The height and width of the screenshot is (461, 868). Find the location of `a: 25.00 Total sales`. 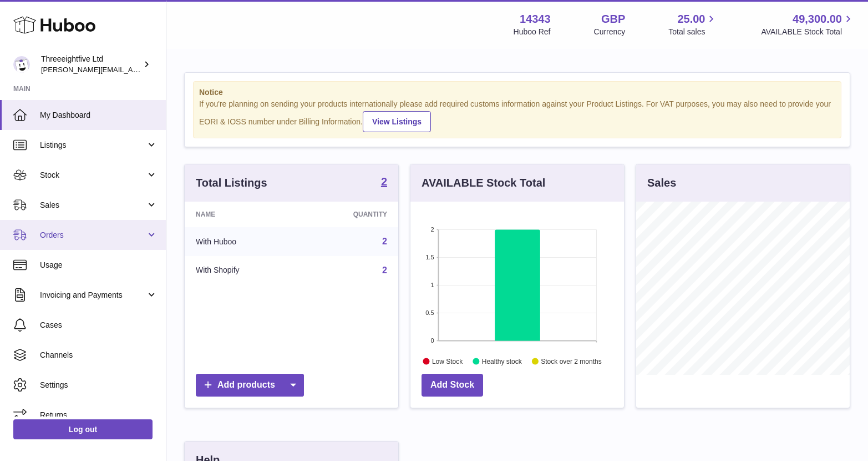

a: 25.00 Total sales is located at coordinates (692, 24).